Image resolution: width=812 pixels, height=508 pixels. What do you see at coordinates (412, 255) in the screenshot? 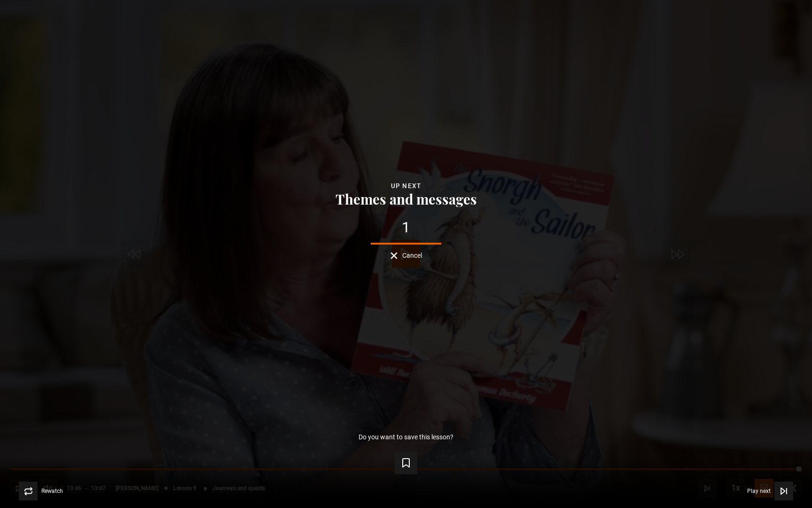
I see `span: Cancel` at bounding box center [412, 255].